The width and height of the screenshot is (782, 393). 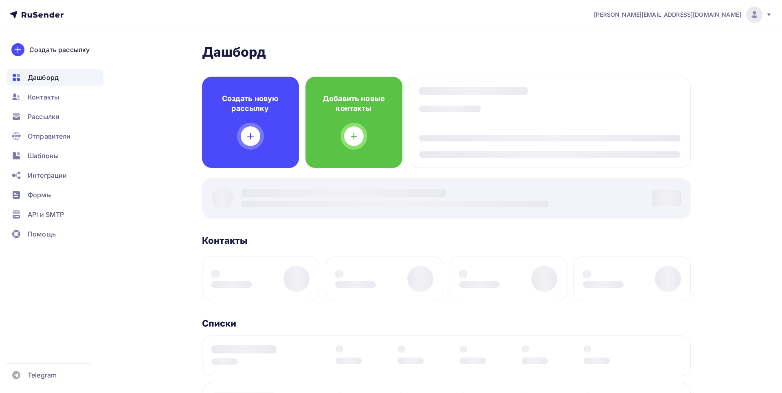 I want to click on span: Дашборд, so click(x=43, y=77).